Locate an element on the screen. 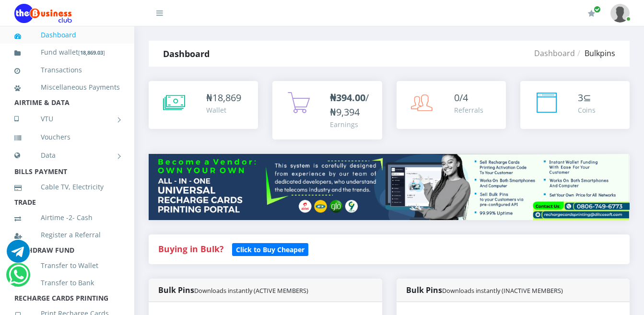 This screenshot has height=315, width=644. a: Transfer to Wallet is located at coordinates (67, 265).